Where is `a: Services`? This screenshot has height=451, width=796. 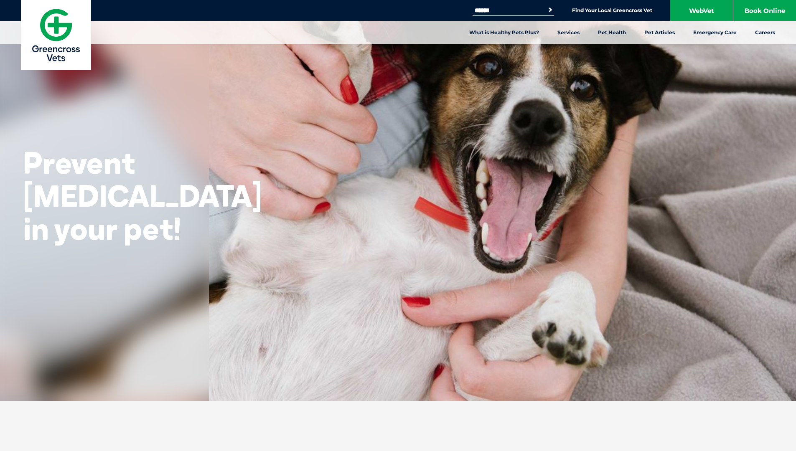
a: Services is located at coordinates (568, 33).